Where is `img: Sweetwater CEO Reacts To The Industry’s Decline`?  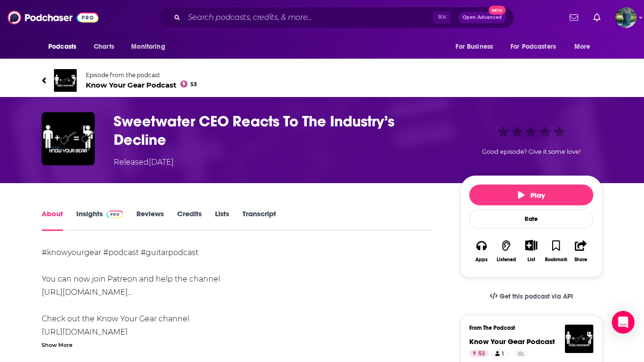 img: Sweetwater CEO Reacts To The Industry’s Decline is located at coordinates (68, 138).